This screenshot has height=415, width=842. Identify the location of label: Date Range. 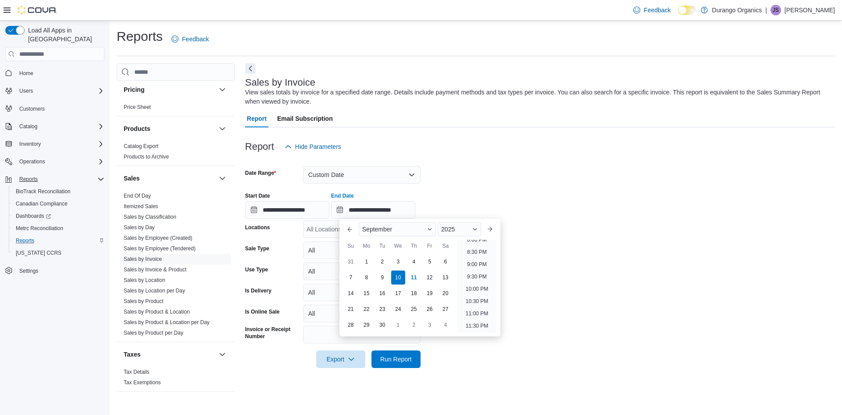
(261, 173).